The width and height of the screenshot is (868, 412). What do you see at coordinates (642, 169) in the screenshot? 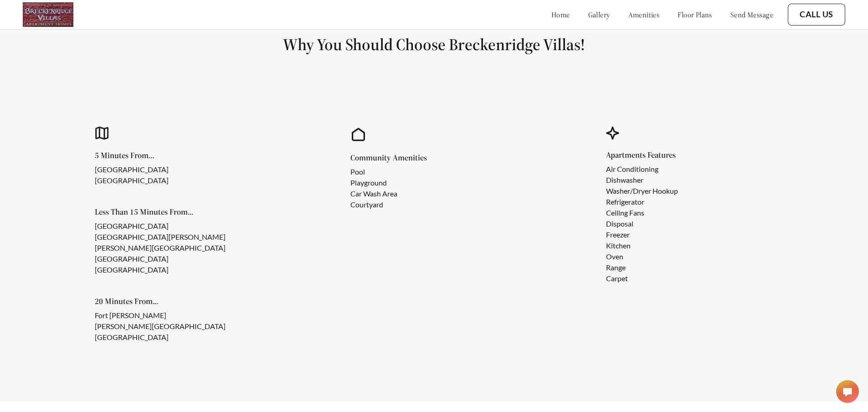
I see `li: Air Conditioning` at bounding box center [642, 169].